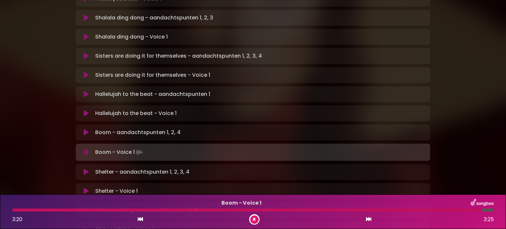 This screenshot has width=506, height=229. I want to click on p: Shalala ding dong - Voice 1, so click(260, 37).